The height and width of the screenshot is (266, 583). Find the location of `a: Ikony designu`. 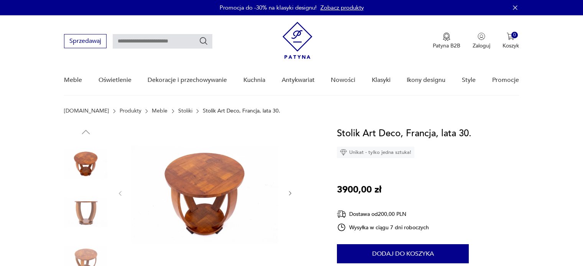

a: Ikony designu is located at coordinates (426, 80).